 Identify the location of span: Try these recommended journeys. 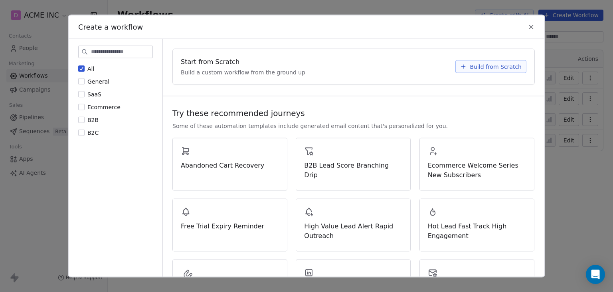
(239, 113).